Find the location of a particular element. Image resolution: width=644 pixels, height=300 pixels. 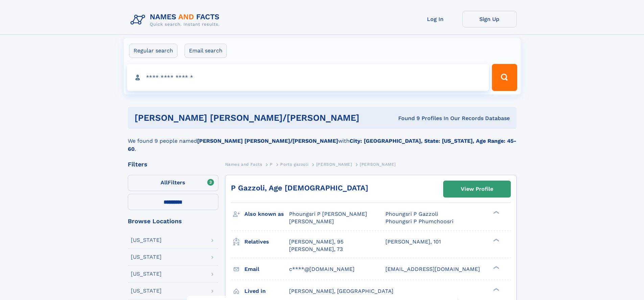

label: Email search is located at coordinates (206, 51).